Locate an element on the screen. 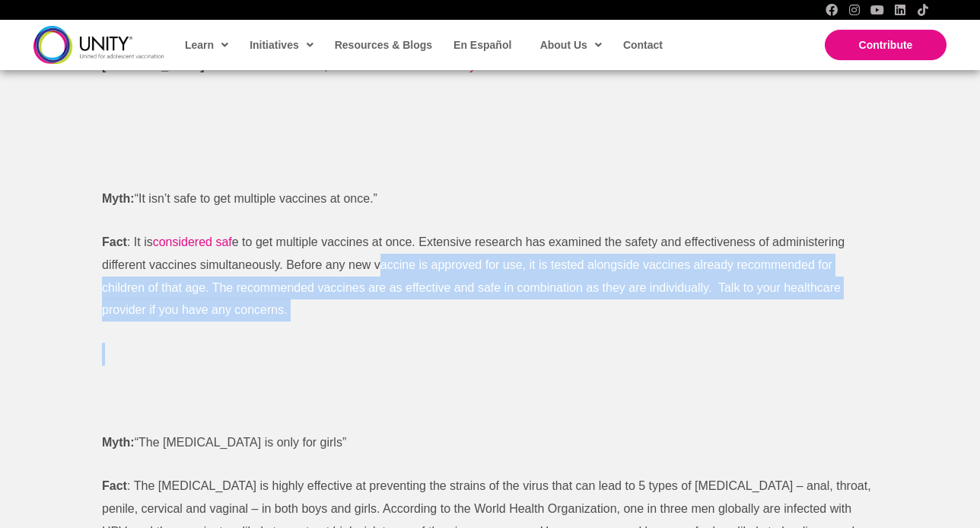  a: About Us is located at coordinates (570, 44).